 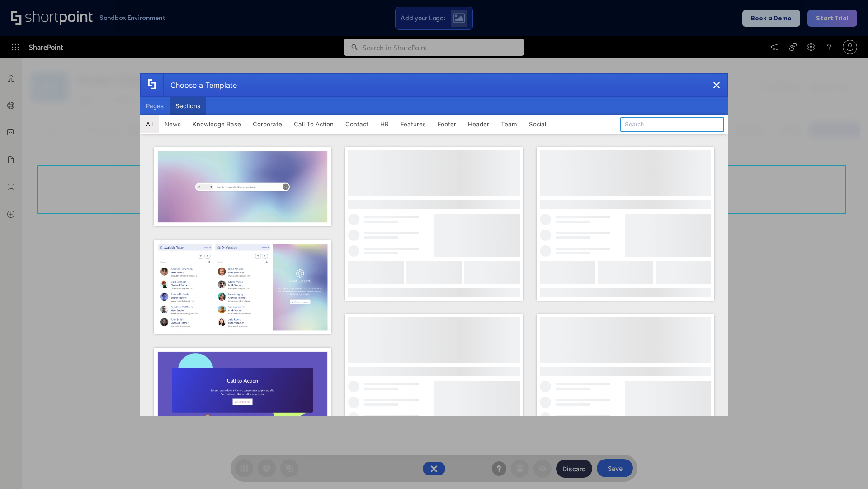 What do you see at coordinates (200, 85) in the screenshot?
I see `div: Choose a Template` at bounding box center [200, 85].